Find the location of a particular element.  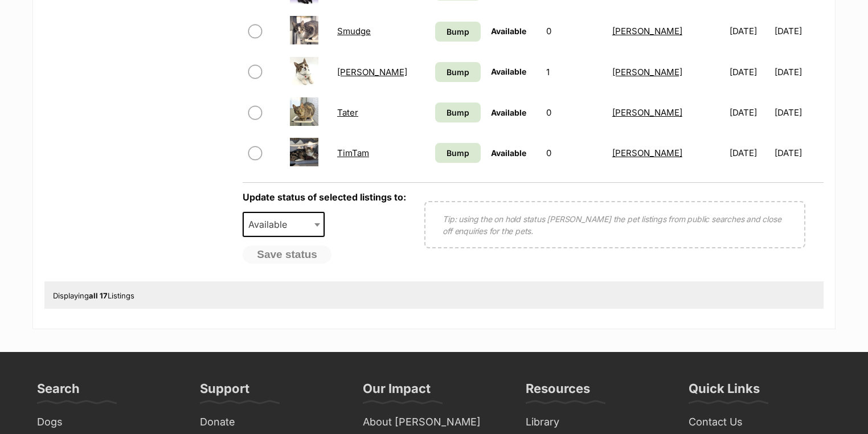

a: Smudge is located at coordinates (354, 31).